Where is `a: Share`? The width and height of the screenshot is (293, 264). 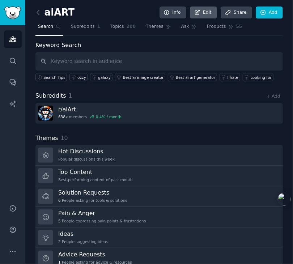
a: Share is located at coordinates (236, 13).